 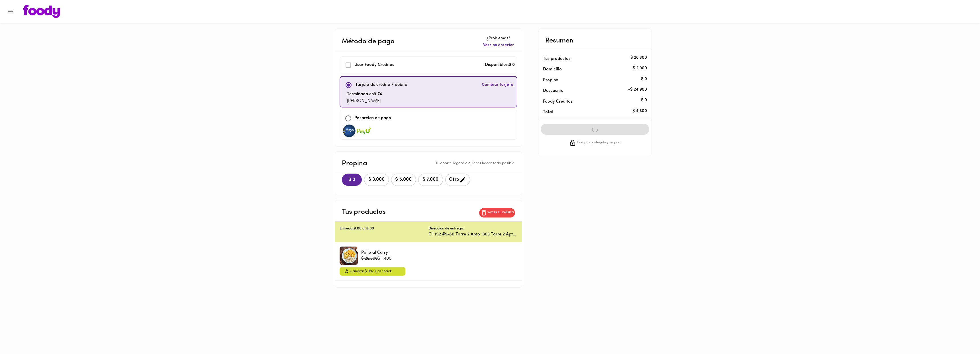 I want to click on p: Resumen, so click(x=559, y=41).